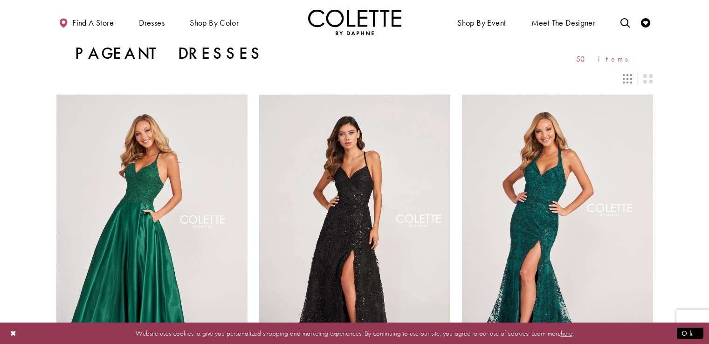 The height and width of the screenshot is (344, 709). Describe the element at coordinates (86, 22) in the screenshot. I see `a: Find a store` at that location.